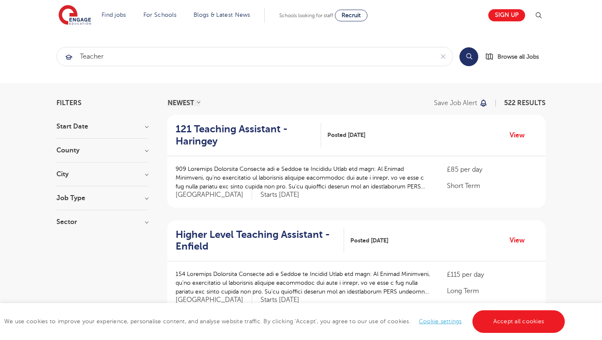  Describe the element at coordinates (469, 56) in the screenshot. I see `button: Search` at that location.